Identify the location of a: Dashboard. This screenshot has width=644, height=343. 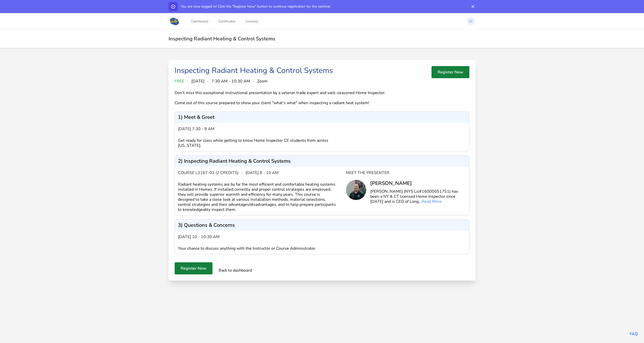
(200, 21).